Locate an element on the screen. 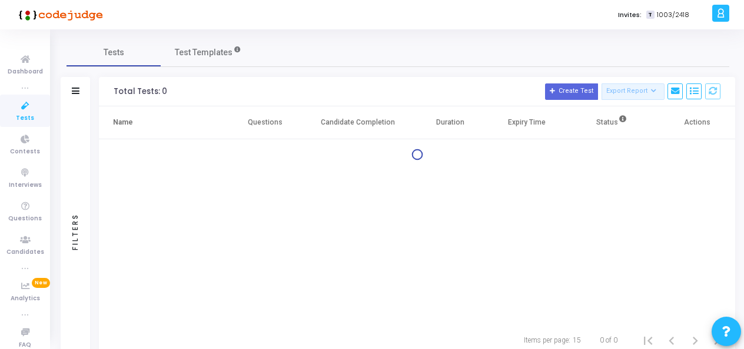 The height and width of the screenshot is (349, 744). span: Candidates is located at coordinates (25, 252).